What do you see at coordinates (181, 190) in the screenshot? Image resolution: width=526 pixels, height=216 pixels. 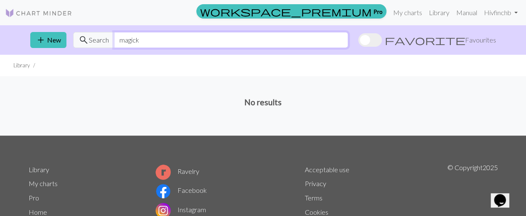 I see `a: Facebook` at bounding box center [181, 190].